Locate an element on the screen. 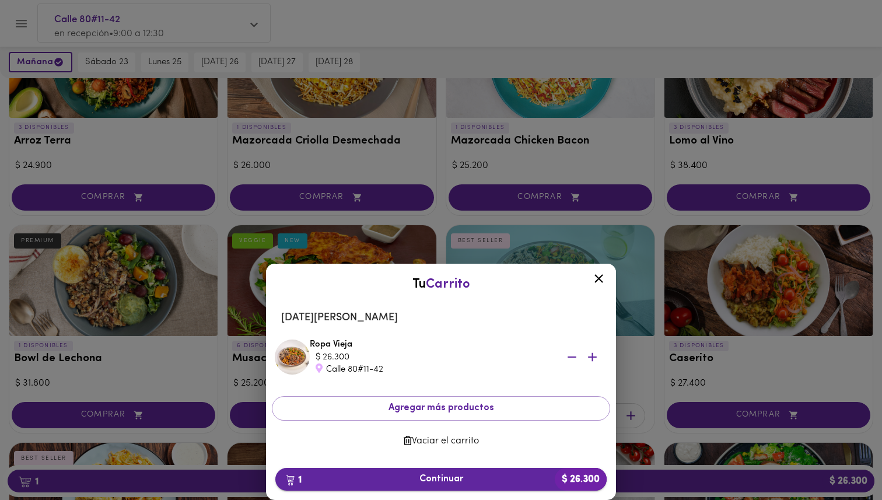 This screenshot has height=500, width=882. span: Carrito is located at coordinates (448, 284).